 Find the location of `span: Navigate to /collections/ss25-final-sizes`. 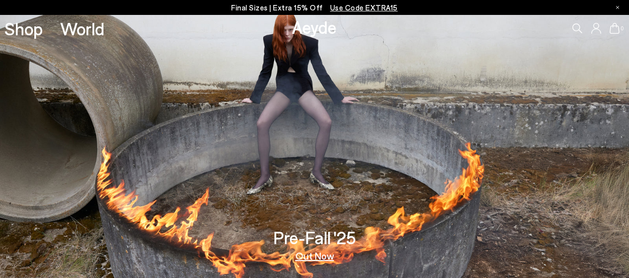

span: Navigate to /collections/ss25-final-sizes is located at coordinates (364, 7).